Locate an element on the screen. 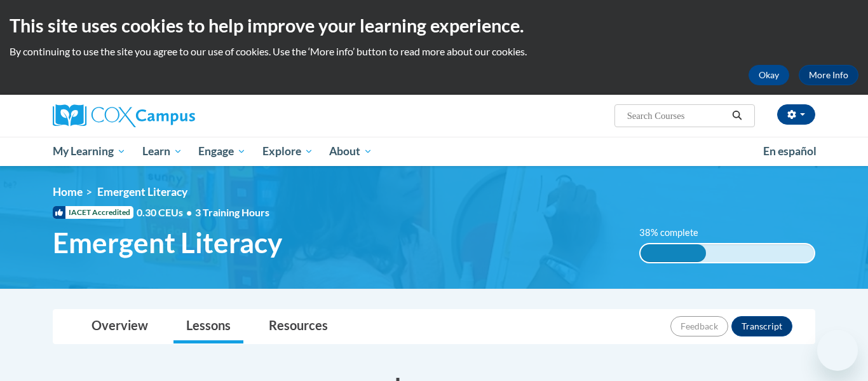 This screenshot has width=868, height=381. a: Lessons is located at coordinates (209, 326).